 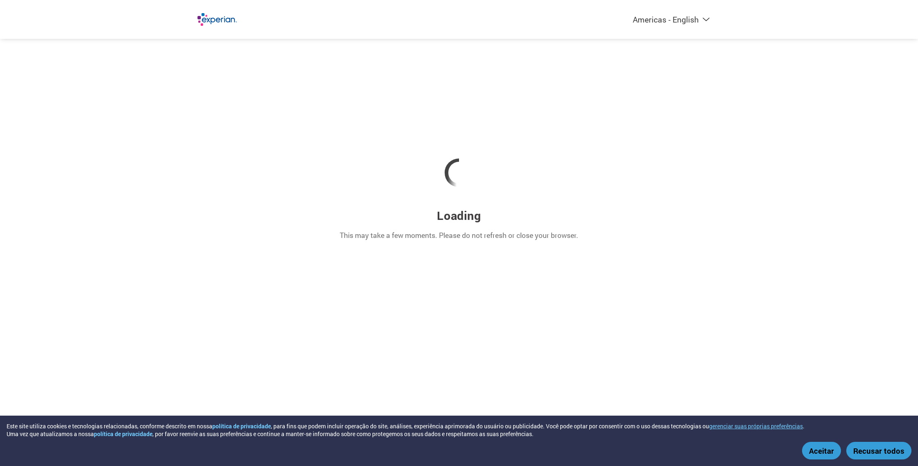 I want to click on img: Experian, so click(x=216, y=19).